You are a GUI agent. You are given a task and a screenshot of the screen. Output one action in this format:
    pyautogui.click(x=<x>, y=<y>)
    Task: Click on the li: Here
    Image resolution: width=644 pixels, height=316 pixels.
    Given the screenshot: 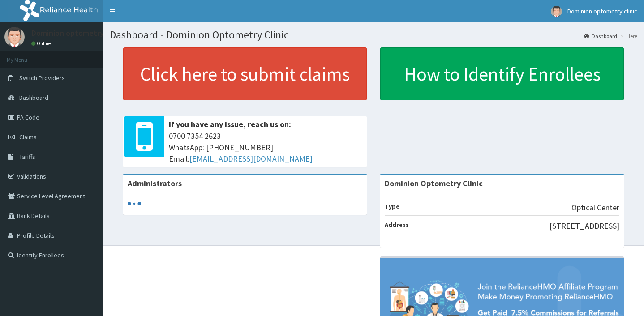 What is the action you would take?
    pyautogui.click(x=628, y=36)
    